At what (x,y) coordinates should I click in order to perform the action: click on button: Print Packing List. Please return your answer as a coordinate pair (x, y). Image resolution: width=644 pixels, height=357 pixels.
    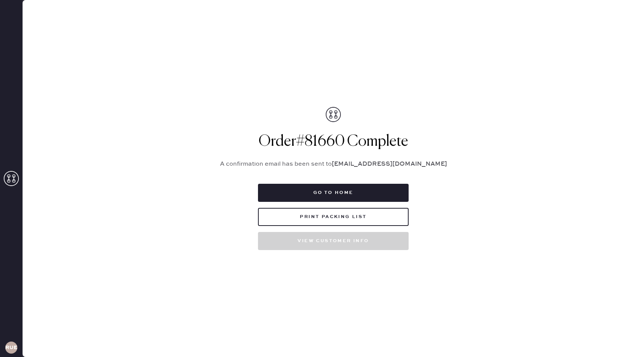
    Looking at the image, I should click on (334, 217).